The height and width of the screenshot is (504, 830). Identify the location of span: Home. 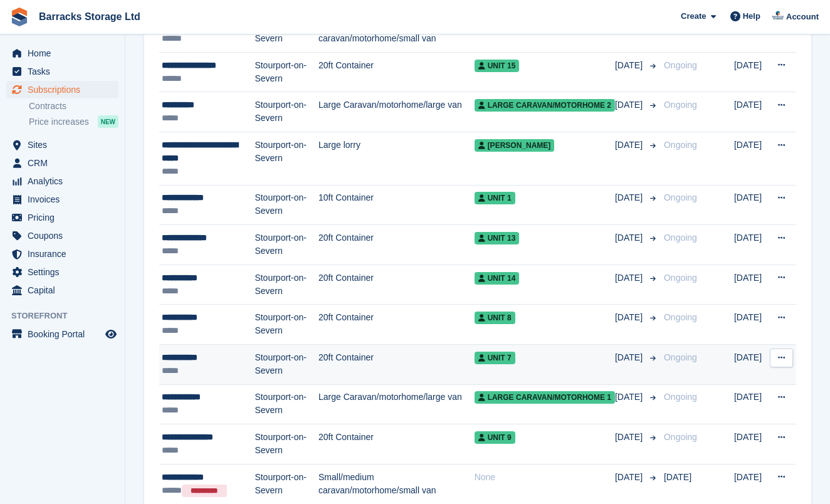
(65, 53).